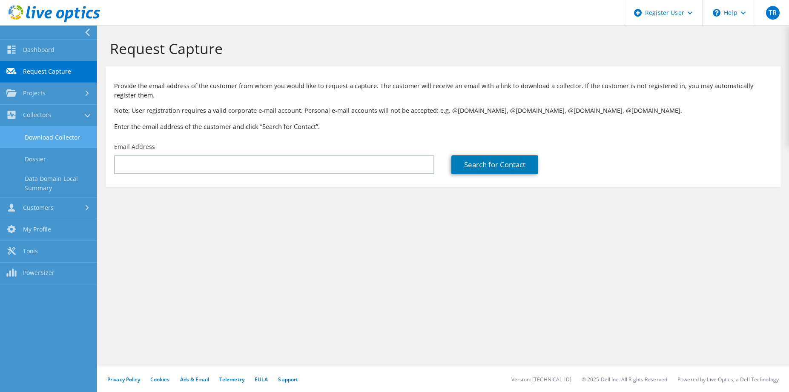 This screenshot has height=392, width=789. I want to click on a: EULA, so click(261, 379).